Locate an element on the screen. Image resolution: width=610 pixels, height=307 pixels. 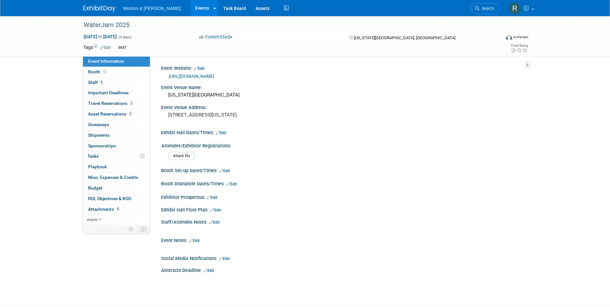
div: Event Notes: is located at coordinates (344, 240).